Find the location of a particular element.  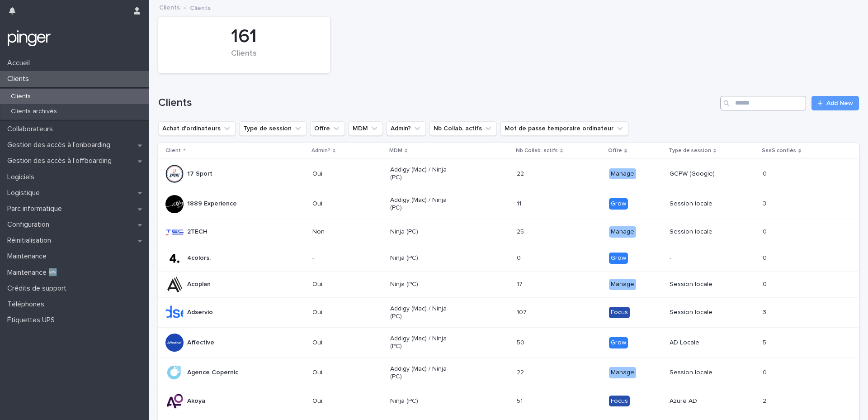

p: 107 is located at coordinates (523, 311).